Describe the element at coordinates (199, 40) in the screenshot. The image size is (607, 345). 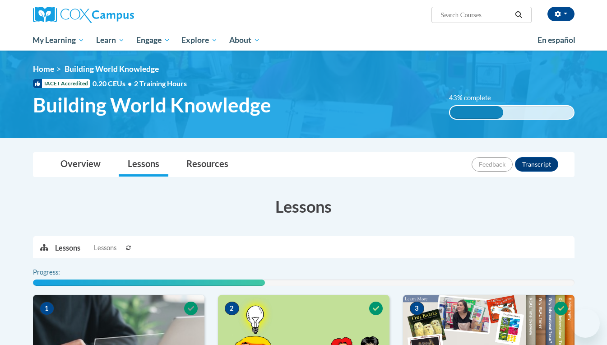
I see `a: Explore` at that location.